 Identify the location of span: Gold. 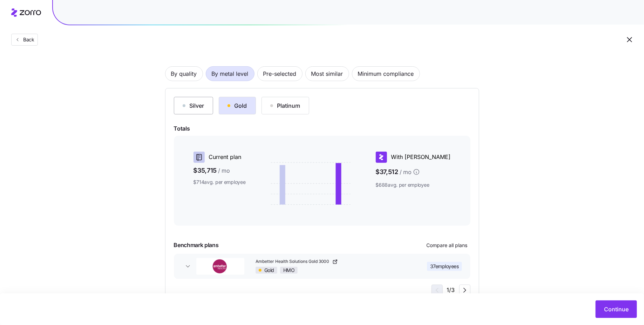
(269, 270).